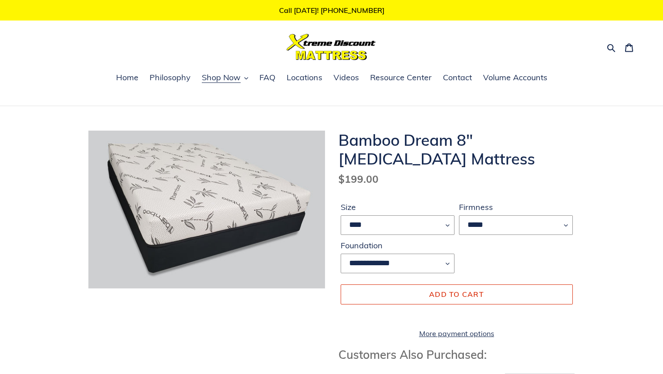 The width and height of the screenshot is (663, 374). I want to click on a: FAQ, so click(267, 78).